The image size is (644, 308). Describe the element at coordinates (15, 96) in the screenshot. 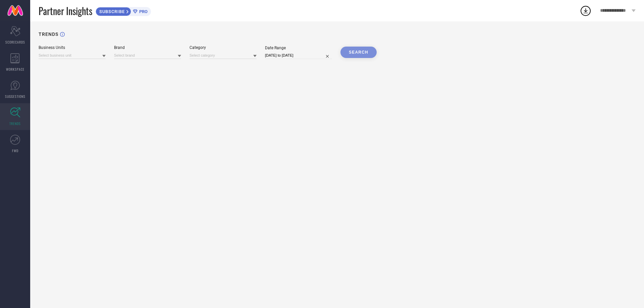

I see `span: SUGGESTIONS` at that location.